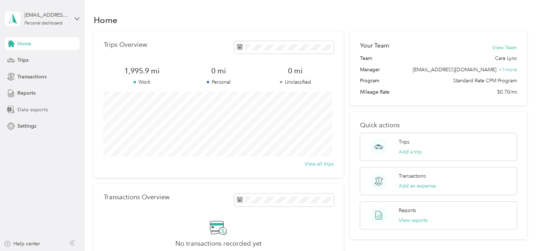  What do you see at coordinates (507, 70) in the screenshot?
I see `span: + 1 more` at bounding box center [507, 70].